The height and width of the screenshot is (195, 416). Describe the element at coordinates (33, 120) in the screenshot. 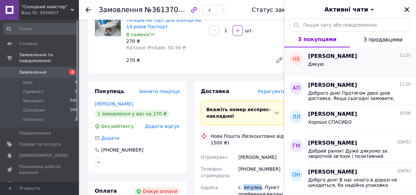

I see `span: Оплачені` at that location.